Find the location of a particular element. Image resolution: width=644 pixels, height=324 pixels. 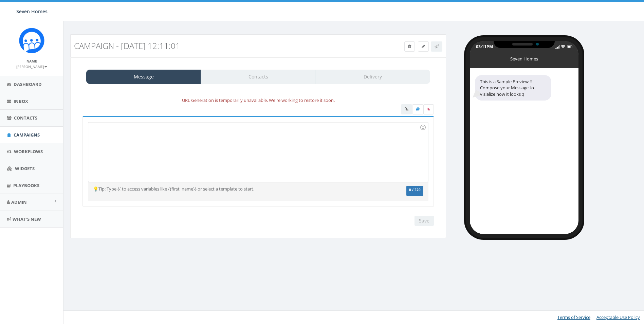

a: Message is located at coordinates (144, 77).